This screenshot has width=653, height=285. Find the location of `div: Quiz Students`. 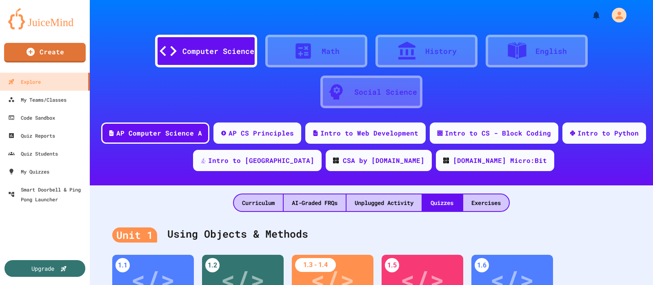

div: Quiz Students is located at coordinates (33, 153).